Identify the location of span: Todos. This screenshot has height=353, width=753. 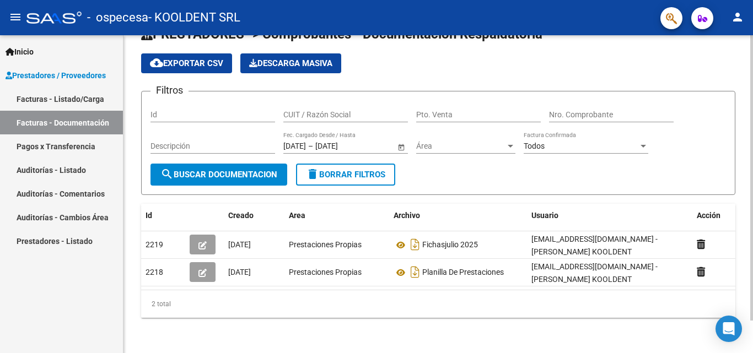
(534, 146).